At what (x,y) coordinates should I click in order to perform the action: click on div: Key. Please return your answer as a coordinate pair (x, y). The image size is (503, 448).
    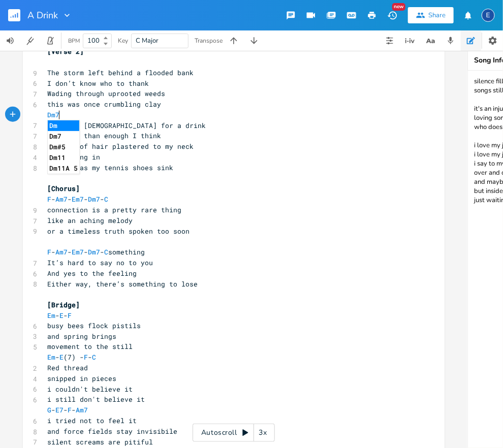
    Looking at the image, I should click on (123, 41).